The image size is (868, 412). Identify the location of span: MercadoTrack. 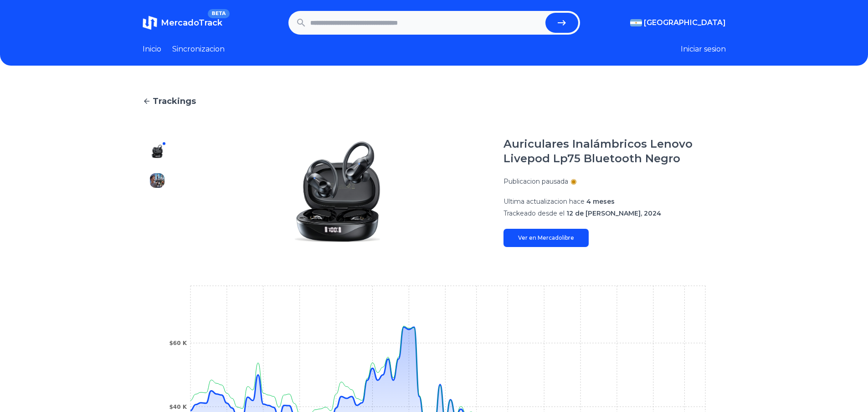
(191, 23).